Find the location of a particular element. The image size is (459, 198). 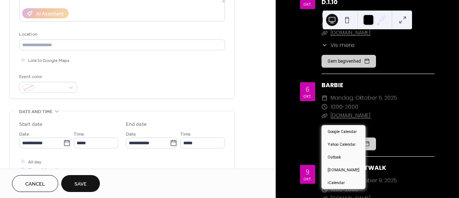

a: Yahoo Calendar is located at coordinates (343, 144).